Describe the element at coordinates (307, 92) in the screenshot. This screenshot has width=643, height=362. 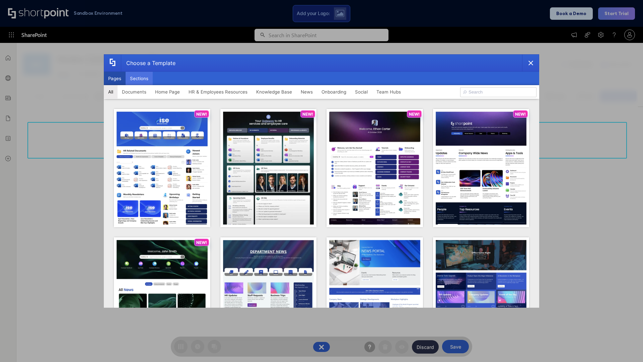
I see `button: News` at that location.